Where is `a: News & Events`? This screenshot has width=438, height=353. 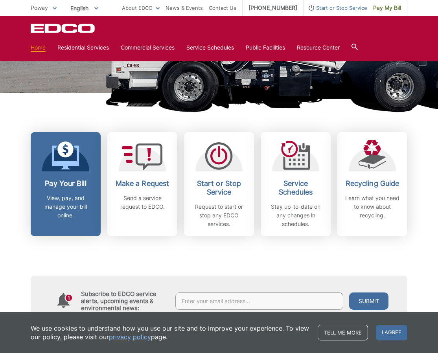 a: News & Events is located at coordinates (184, 8).